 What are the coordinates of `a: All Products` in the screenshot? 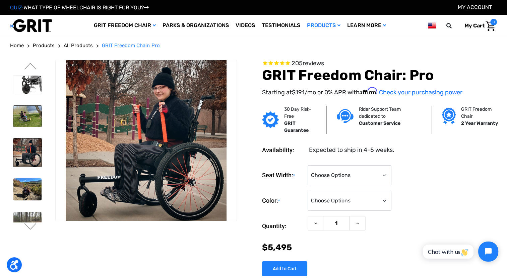 It's located at (78, 46).